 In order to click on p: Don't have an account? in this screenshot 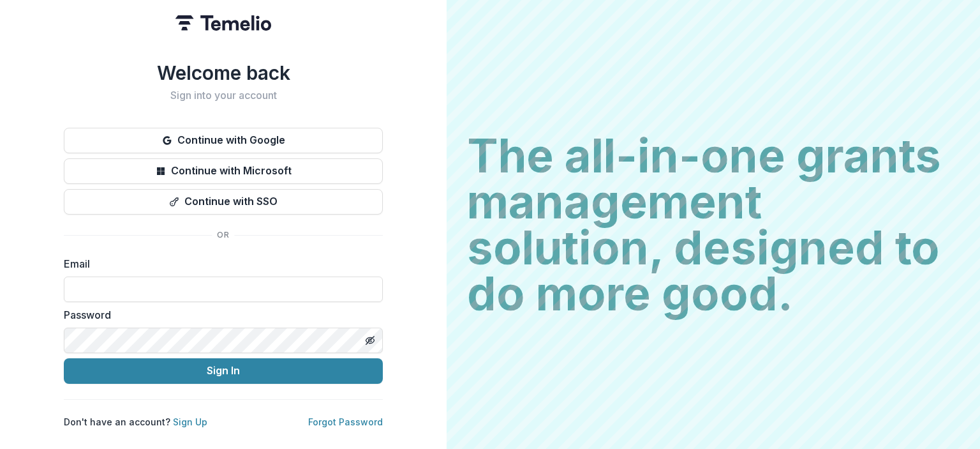, I will do `click(135, 422)`.